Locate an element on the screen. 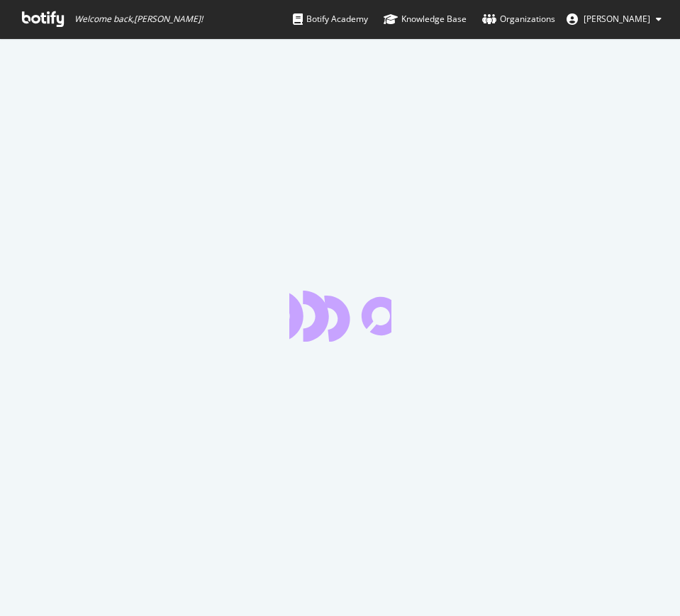 Image resolution: width=680 pixels, height=616 pixels. div: Organizations is located at coordinates (519, 19).